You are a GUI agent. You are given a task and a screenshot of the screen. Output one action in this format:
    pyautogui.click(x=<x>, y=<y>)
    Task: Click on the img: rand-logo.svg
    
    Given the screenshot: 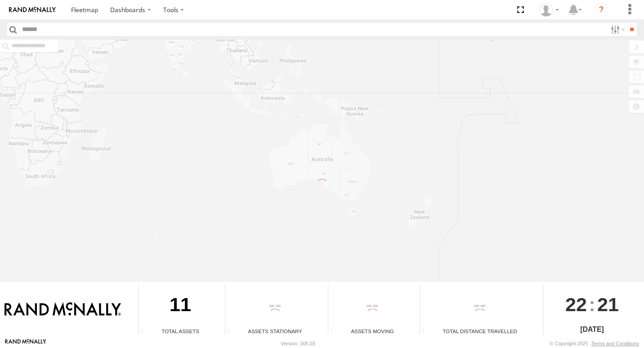 What is the action you would take?
    pyautogui.click(x=32, y=10)
    